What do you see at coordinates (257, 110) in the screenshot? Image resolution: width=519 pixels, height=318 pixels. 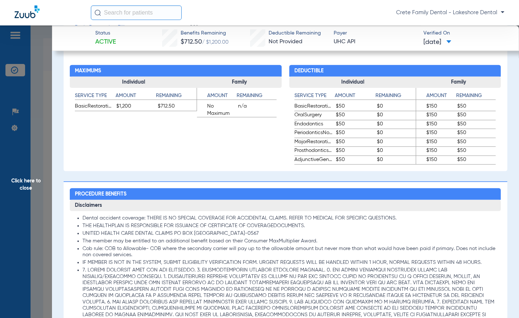 I see `span: n/a` at bounding box center [257, 110].